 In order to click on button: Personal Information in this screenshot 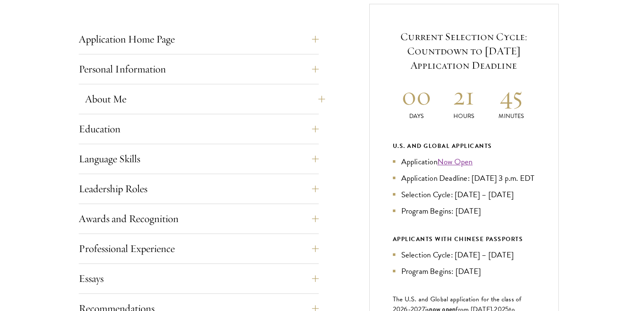, I will do `click(199, 69)`.